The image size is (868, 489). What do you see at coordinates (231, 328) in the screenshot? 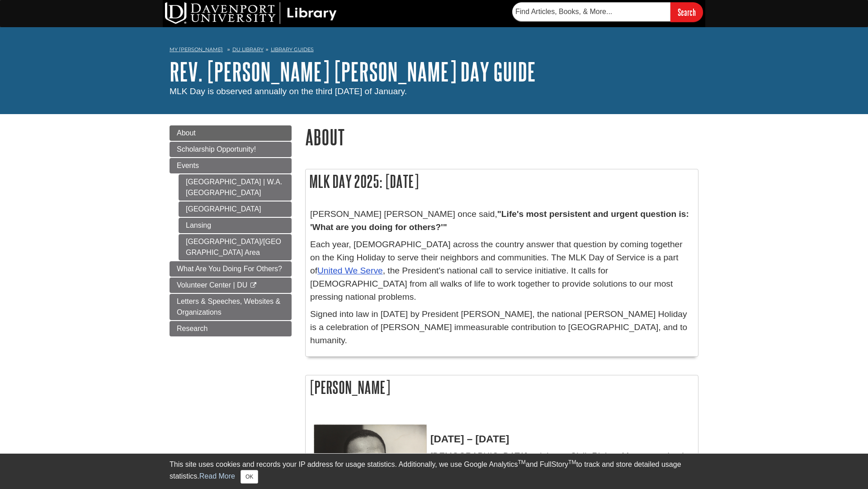
I see `a: Research` at bounding box center [231, 328].